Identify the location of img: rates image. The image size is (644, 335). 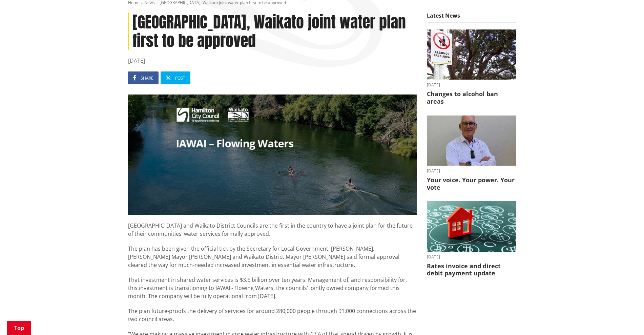
(471, 227).